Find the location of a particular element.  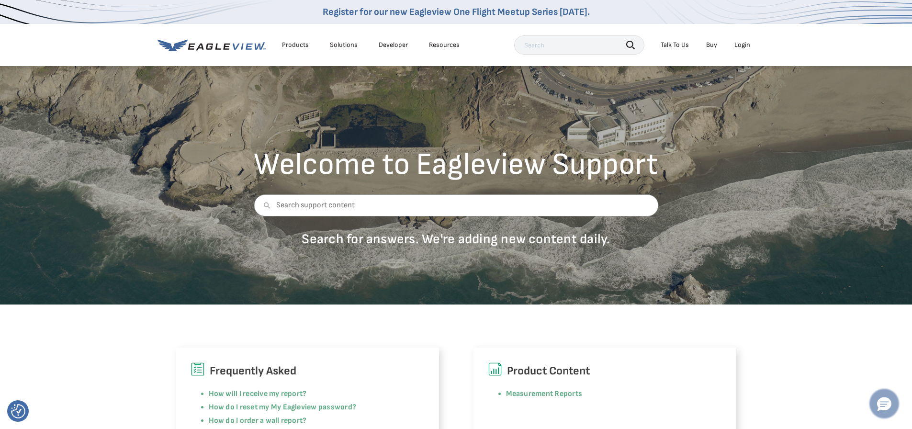

a: How do I order a wall report? is located at coordinates (258, 421).